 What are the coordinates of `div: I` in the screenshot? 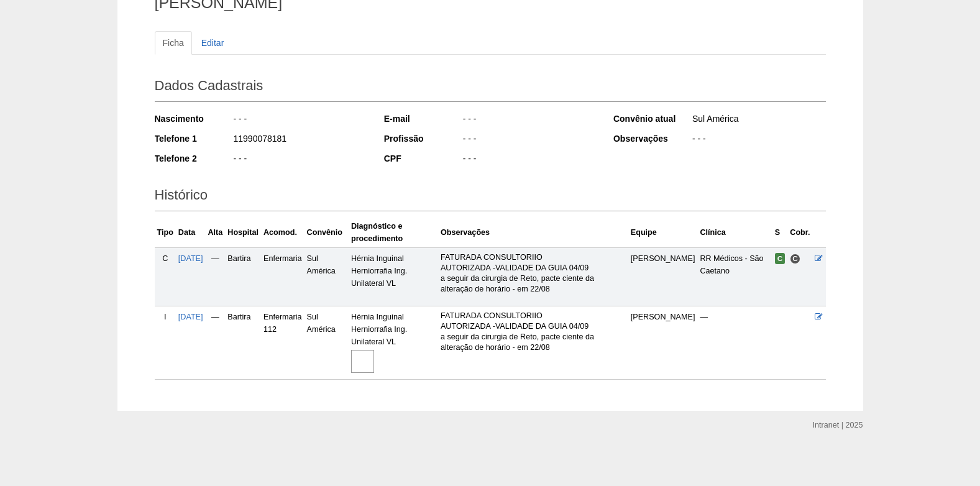 It's located at (165, 317).